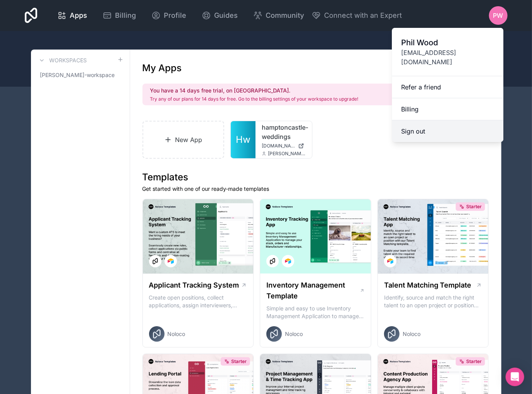 The image size is (532, 394). What do you see at coordinates (447, 87) in the screenshot?
I see `a: Refer a friend` at bounding box center [447, 87].